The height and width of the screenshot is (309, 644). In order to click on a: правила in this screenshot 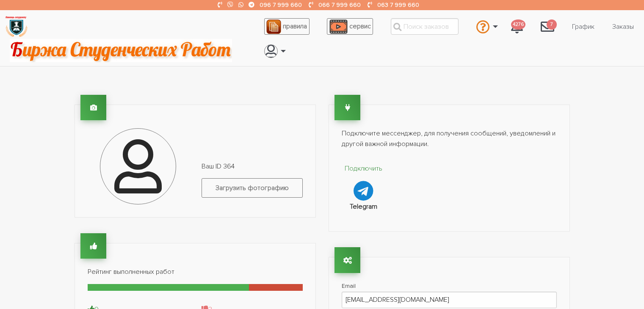, I will do `click(287, 26)`.